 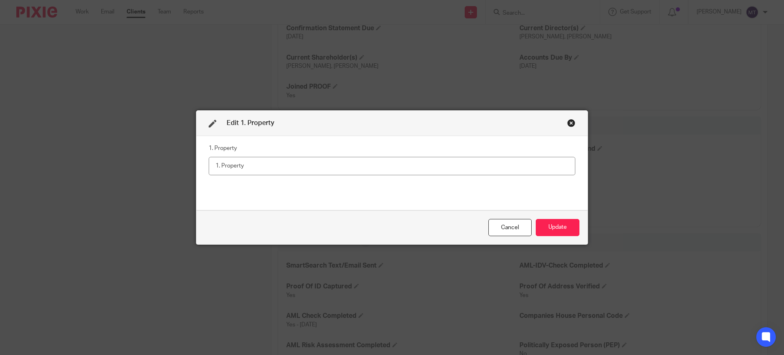 What do you see at coordinates (222, 148) in the screenshot?
I see `label: 1. Property` at bounding box center [222, 148].